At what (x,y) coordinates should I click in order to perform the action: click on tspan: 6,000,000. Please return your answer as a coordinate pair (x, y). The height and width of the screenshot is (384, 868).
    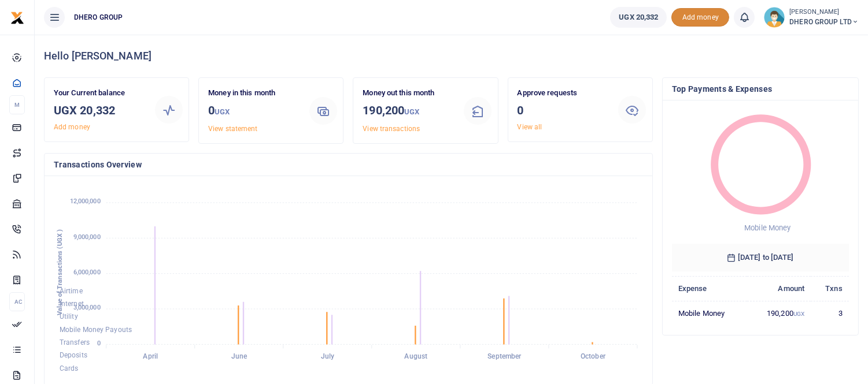
    Looking at the image, I should click on (87, 272).